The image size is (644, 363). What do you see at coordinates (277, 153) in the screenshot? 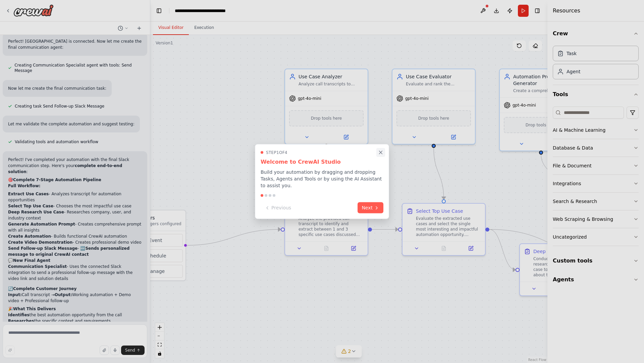
I see `span: Step 1 of 4` at bounding box center [277, 153].